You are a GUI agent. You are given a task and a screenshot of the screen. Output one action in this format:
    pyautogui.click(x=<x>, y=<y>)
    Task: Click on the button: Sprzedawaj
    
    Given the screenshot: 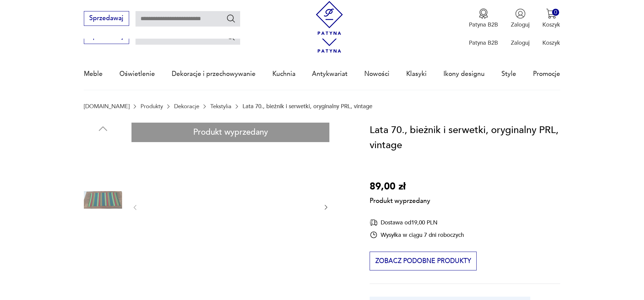 What is the action you would take?
    pyautogui.click(x=107, y=18)
    